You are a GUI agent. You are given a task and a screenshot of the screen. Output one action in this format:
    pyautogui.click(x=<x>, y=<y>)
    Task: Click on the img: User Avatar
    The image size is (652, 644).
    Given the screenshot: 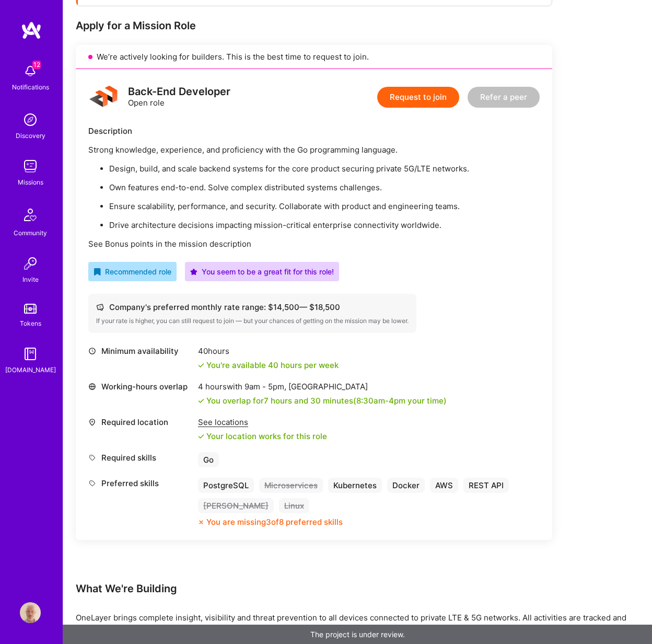 What is the action you would take?
    pyautogui.click(x=30, y=612)
    